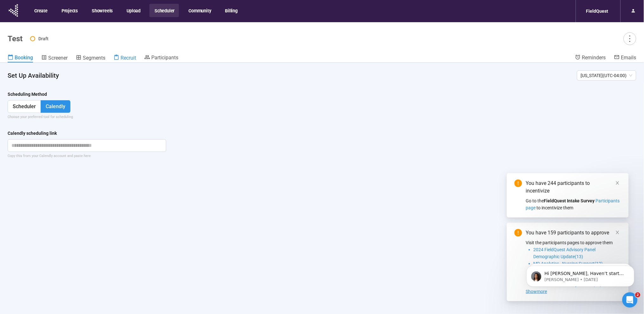 The image size is (644, 314). Describe the element at coordinates (574, 204) in the screenshot. I see `div: Go to the to incentivize them` at that location.